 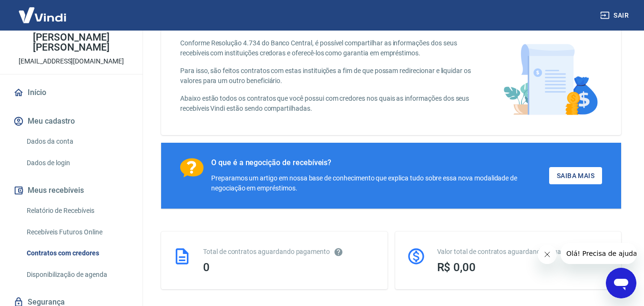 What do you see at coordinates (42, 15) in the screenshot?
I see `img: Vindi` at bounding box center [42, 15].